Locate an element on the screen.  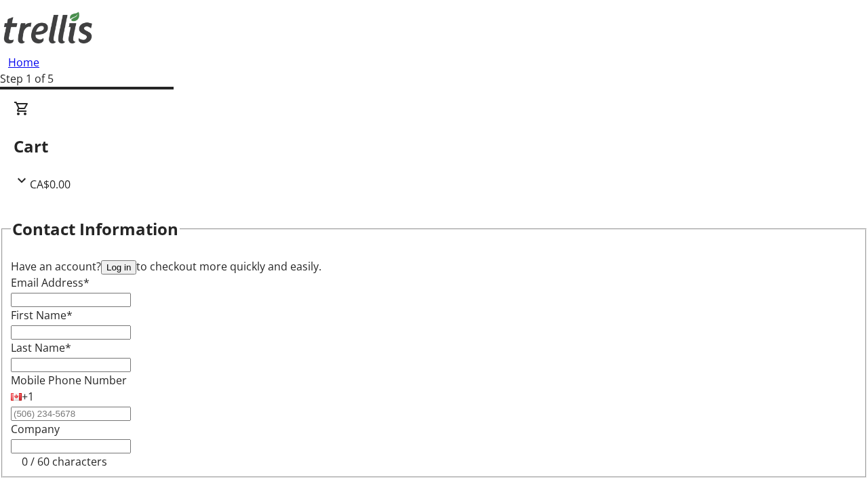
span: CA$0.00 is located at coordinates (50, 184).